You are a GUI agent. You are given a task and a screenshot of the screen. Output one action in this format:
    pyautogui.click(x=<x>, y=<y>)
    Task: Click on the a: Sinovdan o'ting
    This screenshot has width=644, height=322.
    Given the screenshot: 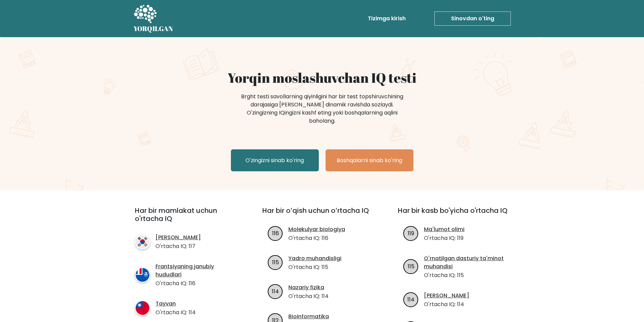 What is the action you would take?
    pyautogui.click(x=472, y=19)
    